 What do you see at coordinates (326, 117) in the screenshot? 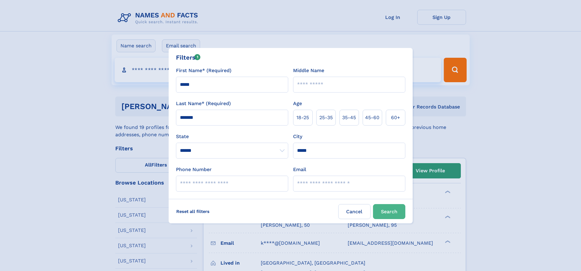
I see `span: 25‑35` at bounding box center [326, 117].